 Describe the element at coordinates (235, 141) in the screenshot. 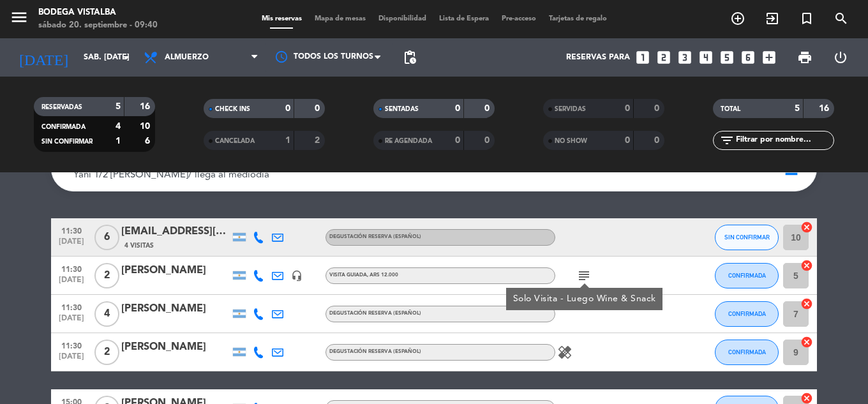

I see `span: CANCELADA` at that location.